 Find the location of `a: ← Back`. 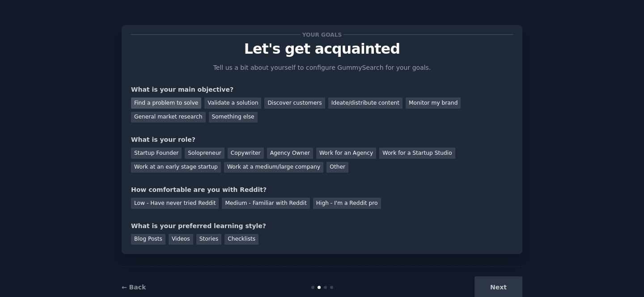

a: ← Back is located at coordinates (134, 287).